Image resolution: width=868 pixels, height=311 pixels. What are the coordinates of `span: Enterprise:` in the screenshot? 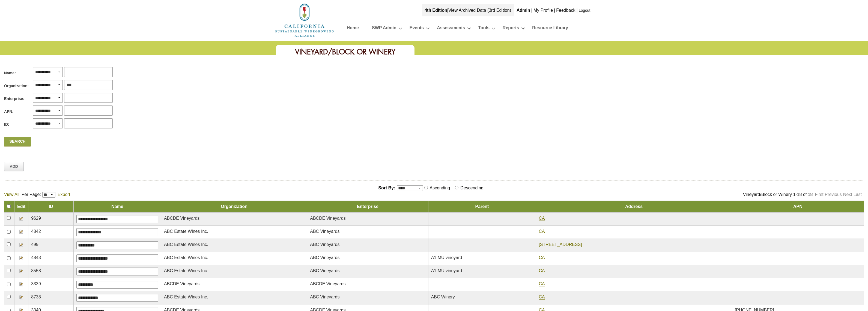 It's located at (14, 99).